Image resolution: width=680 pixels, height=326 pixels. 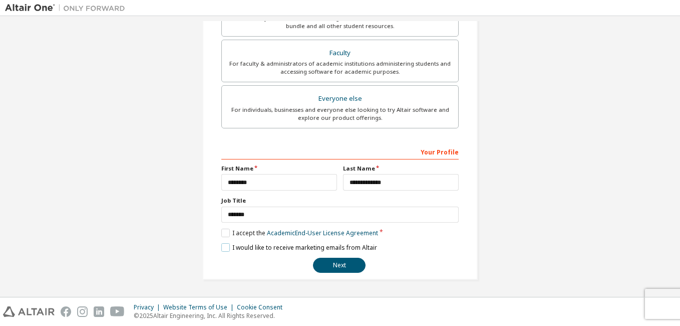 I want to click on img: Altair One, so click(x=68, y=8).